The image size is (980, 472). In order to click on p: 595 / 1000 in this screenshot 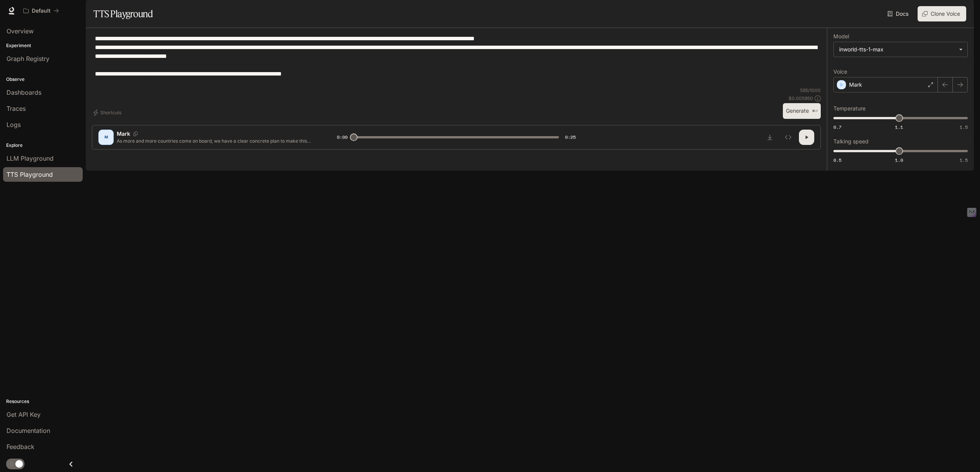, I will do `click(811, 90)`.